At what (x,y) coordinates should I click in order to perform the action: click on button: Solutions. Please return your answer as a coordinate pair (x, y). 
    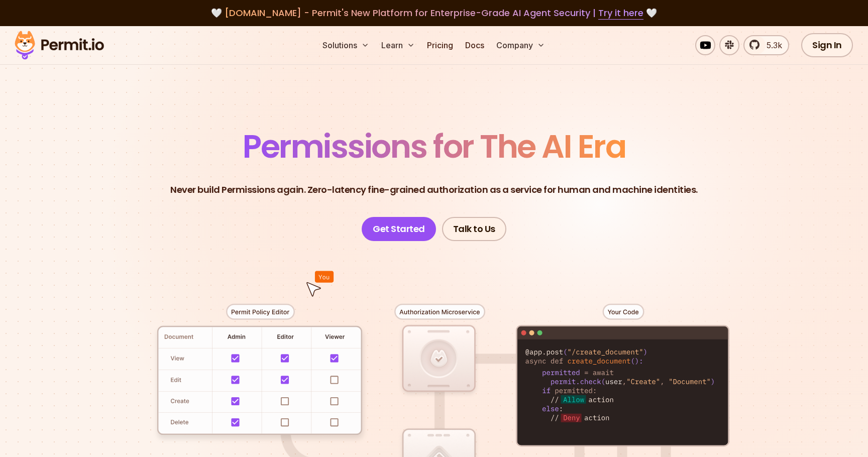
    Looking at the image, I should click on (345, 45).